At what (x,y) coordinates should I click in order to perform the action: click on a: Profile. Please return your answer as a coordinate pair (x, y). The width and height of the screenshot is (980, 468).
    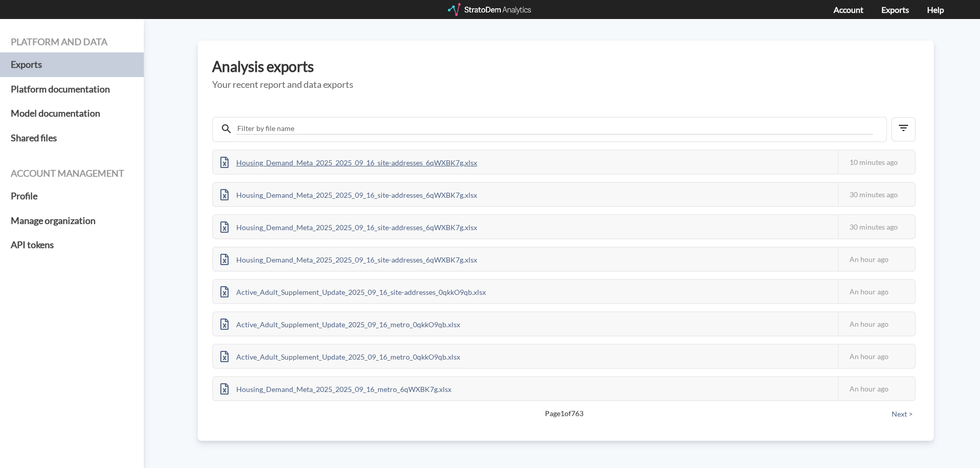
    Looking at the image, I should click on (72, 197).